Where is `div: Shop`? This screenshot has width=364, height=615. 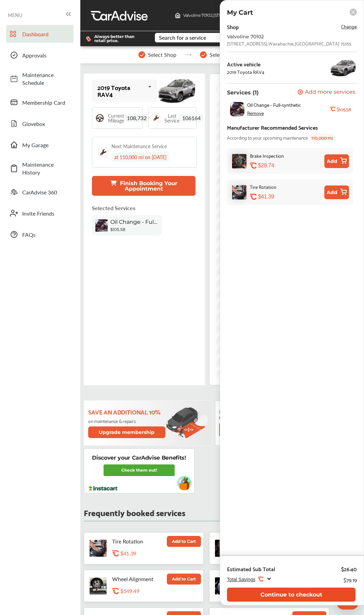
div: Shop is located at coordinates (233, 26).